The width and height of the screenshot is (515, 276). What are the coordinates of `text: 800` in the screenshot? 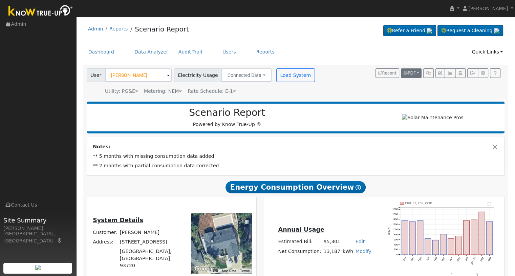 It's located at (396, 234).